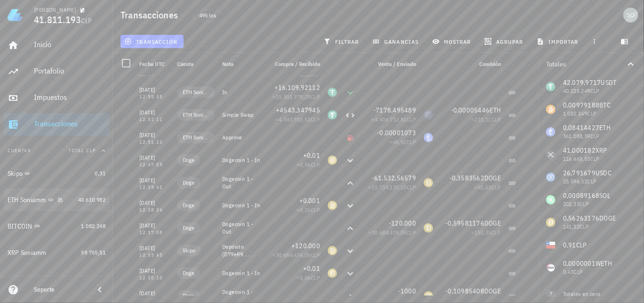 The image size is (644, 303). What do you see at coordinates (93, 252) in the screenshot?
I see `span: 59.755,51` at bounding box center [93, 252].